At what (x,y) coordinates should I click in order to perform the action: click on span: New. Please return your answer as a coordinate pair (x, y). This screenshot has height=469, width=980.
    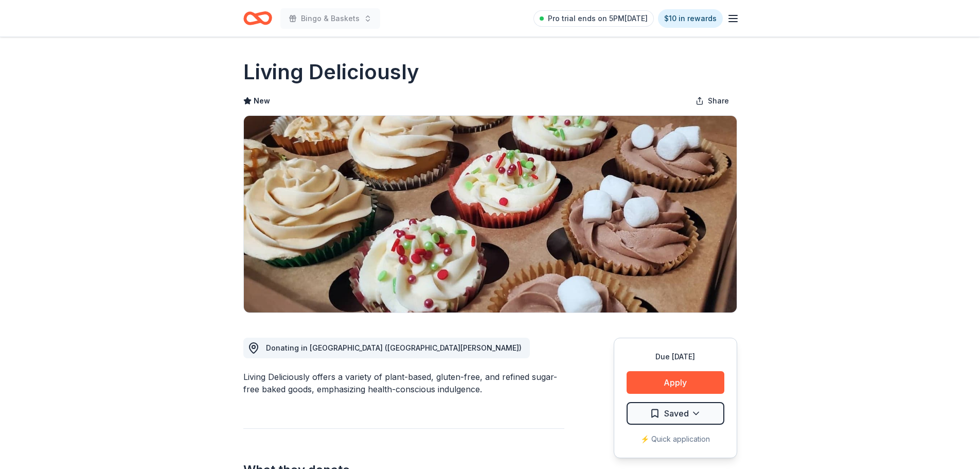
    Looking at the image, I should click on (262, 101).